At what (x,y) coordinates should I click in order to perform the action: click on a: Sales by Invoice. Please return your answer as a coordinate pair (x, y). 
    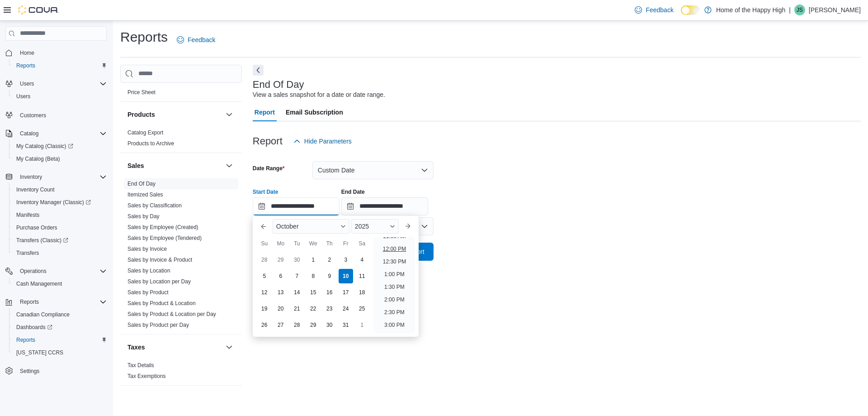
    Looking at the image, I should click on (147, 248).